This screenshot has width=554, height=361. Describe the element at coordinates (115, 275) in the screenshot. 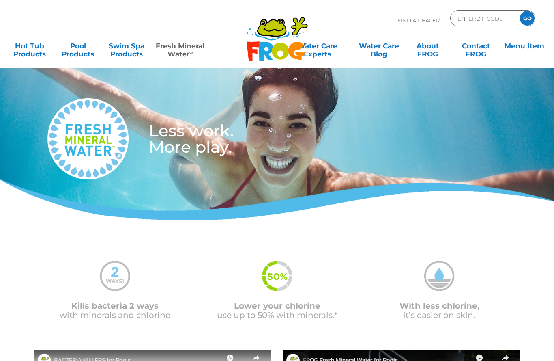

I see `img: mineral-water-2-ways` at that location.